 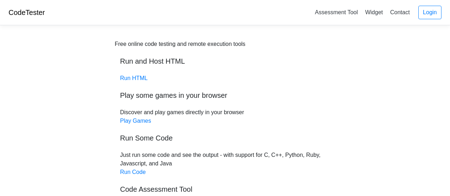 I want to click on a: Login, so click(x=429, y=12).